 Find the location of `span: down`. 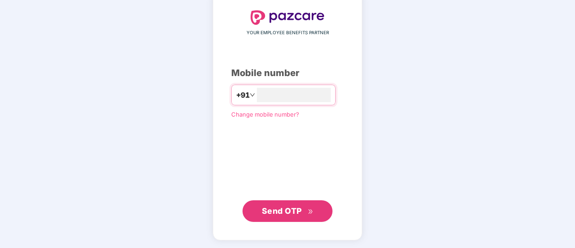

span: down is located at coordinates (252, 95).